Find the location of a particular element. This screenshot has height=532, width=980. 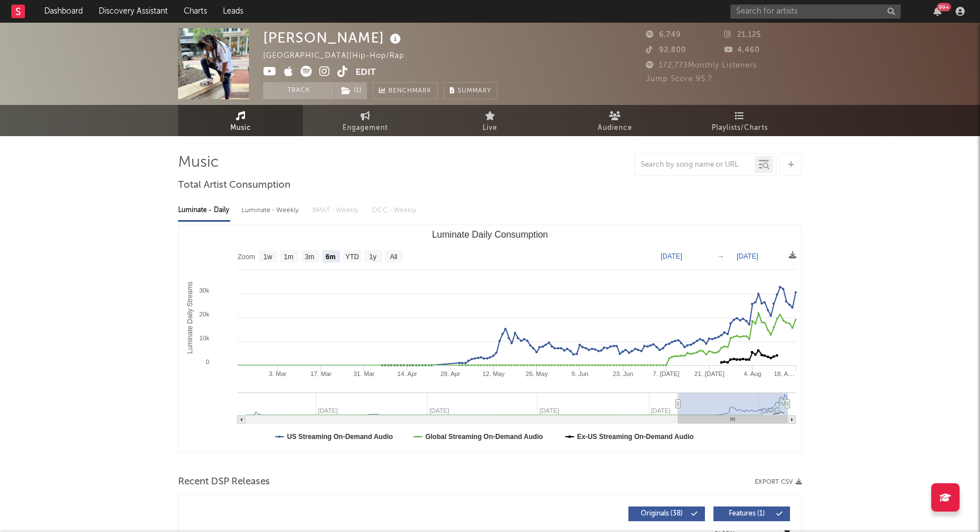

div: 99 + is located at coordinates (944, 7).